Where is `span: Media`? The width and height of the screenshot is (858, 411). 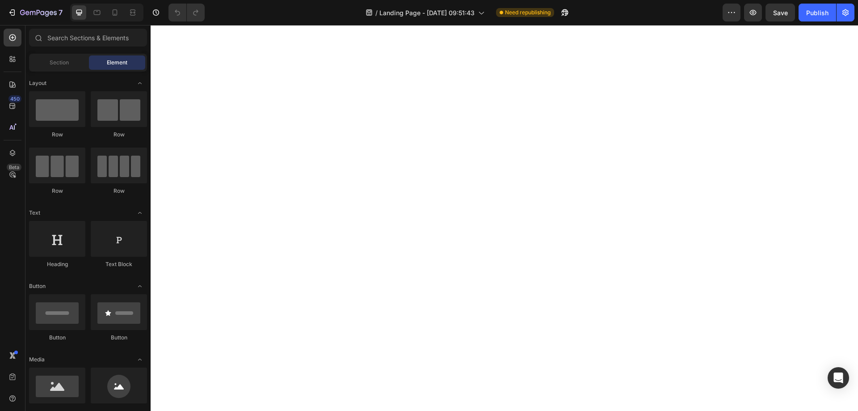
span: Media is located at coordinates (37, 359).